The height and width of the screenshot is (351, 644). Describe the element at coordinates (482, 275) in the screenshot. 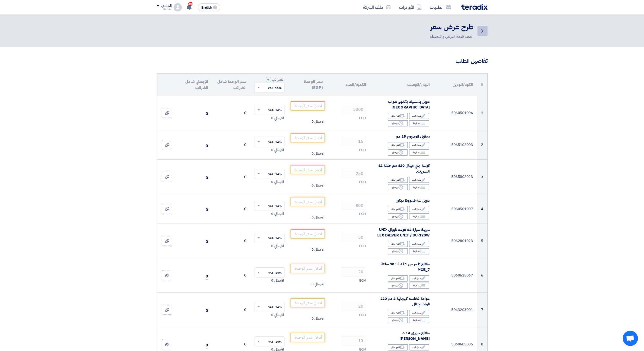

I see `td: 6` at that location.